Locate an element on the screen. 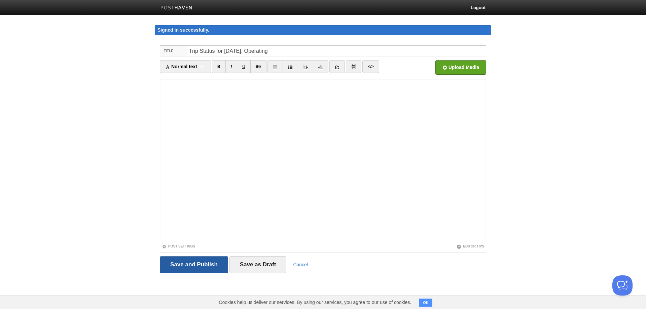 This screenshot has width=646, height=309. div: Signed in successfully. is located at coordinates (323, 30).